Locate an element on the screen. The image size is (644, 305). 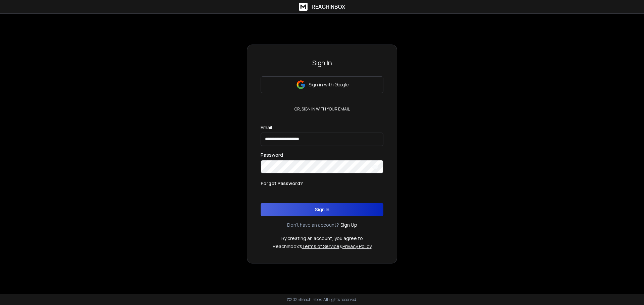
button: Sign in with Google is located at coordinates (322, 85).